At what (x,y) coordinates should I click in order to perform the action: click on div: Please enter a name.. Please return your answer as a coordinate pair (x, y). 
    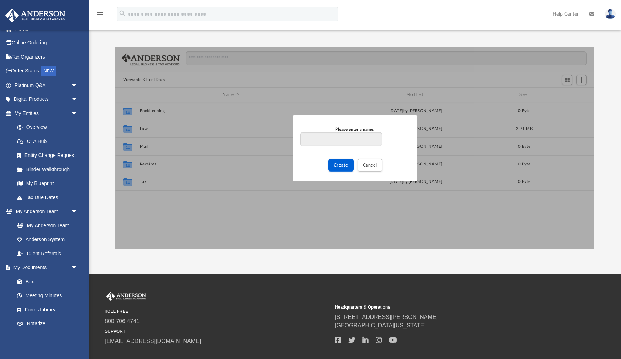
    Looking at the image, I should click on (355, 130).